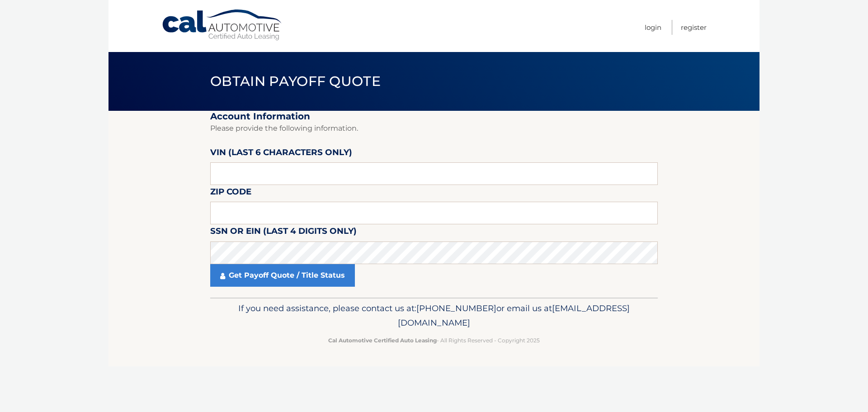 This screenshot has width=868, height=412. What do you see at coordinates (434, 340) in the screenshot?
I see `p: - All Rights Reserved - Copyright 2025` at bounding box center [434, 340].